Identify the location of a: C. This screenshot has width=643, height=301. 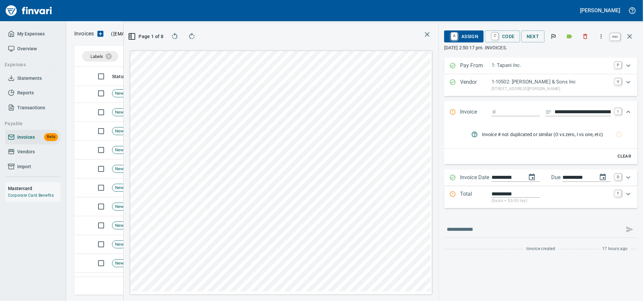
(495, 36).